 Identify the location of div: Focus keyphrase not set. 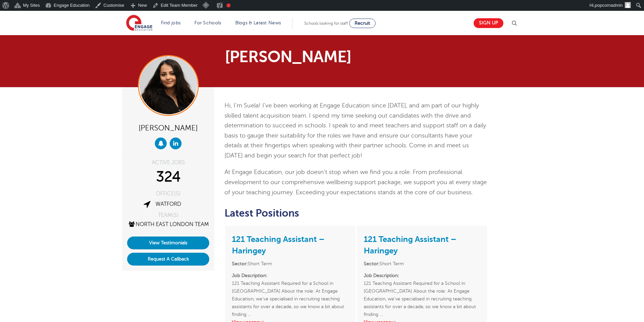
(229, 5).